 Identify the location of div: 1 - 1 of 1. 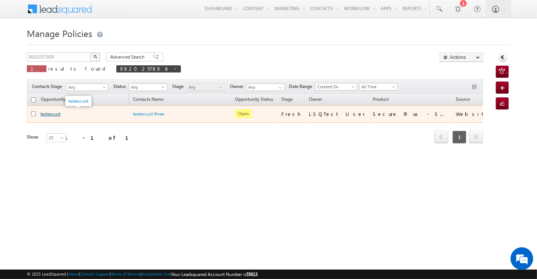
(101, 137).